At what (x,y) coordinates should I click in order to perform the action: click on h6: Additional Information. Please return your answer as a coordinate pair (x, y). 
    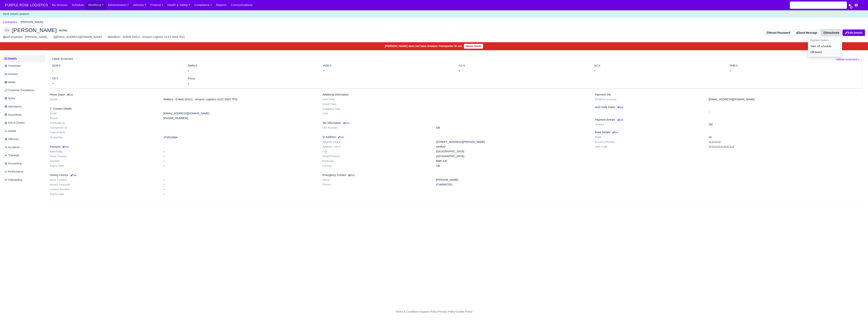
    Looking at the image, I should click on (455, 95).